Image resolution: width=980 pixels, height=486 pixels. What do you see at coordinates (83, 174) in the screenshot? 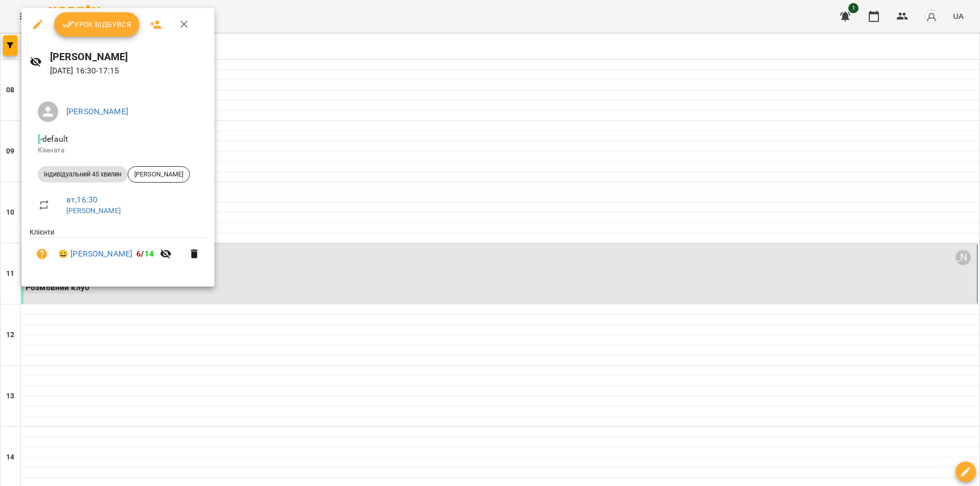
I see `span: індивідуальний 45 хвилин` at bounding box center [83, 174].